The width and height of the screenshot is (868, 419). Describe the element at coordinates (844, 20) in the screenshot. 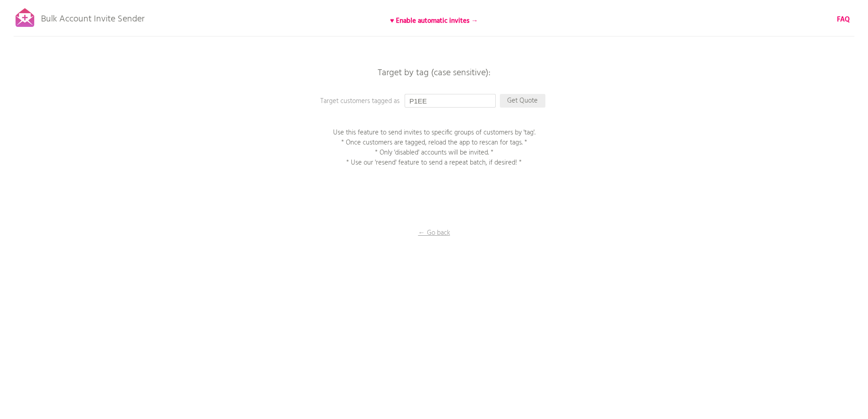

I see `b: FAQ` at that location.